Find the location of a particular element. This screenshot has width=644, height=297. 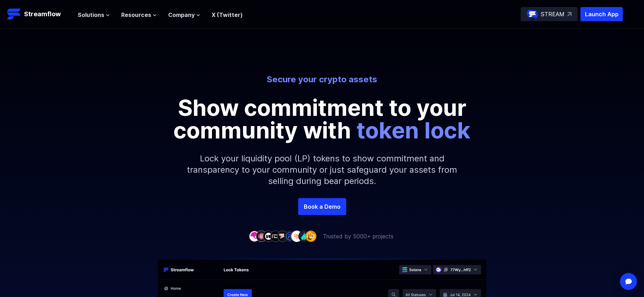

button: Launch App is located at coordinates (602, 14).